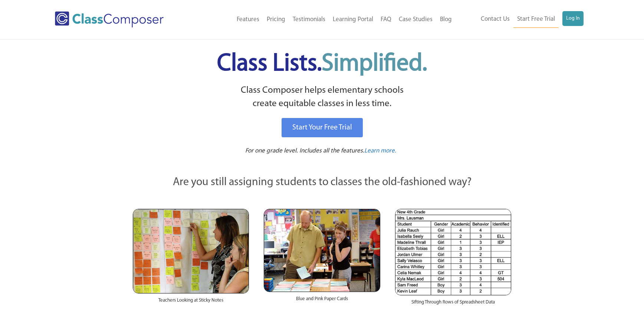  Describe the element at coordinates (322, 97) in the screenshot. I see `p: Class Composer helps elementary schools create equitable classes in less time.` at that location.